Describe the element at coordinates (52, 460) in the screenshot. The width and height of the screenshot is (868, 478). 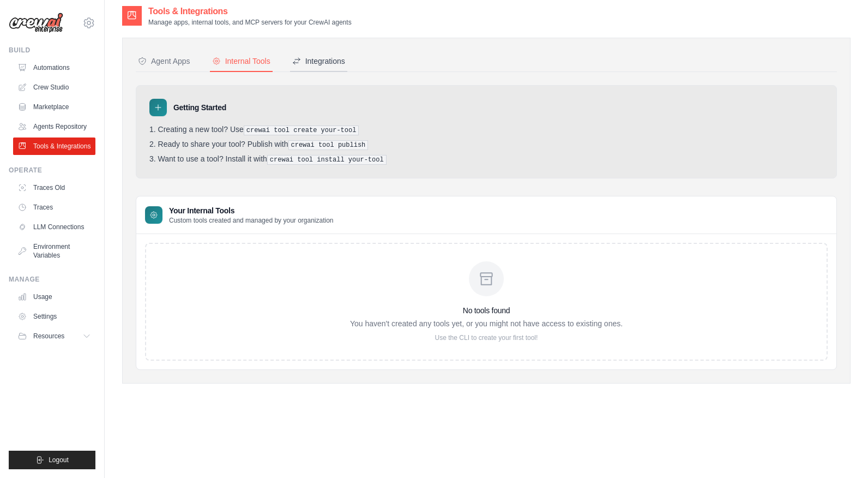
I see `button: Logout` at that location.